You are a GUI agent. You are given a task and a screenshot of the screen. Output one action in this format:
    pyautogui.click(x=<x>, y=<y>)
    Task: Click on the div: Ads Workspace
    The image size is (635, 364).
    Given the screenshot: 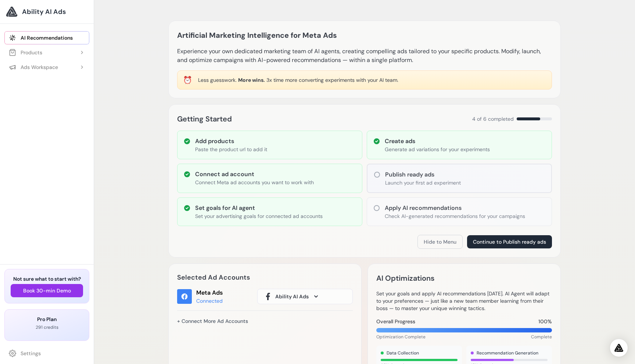 What is the action you would take?
    pyautogui.click(x=34, y=67)
    